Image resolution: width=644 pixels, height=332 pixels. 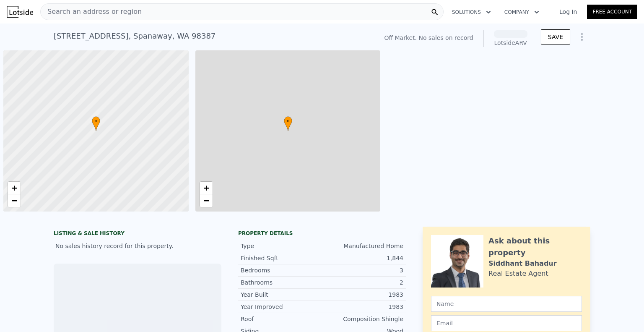 I want to click on div: Year Built, so click(x=281, y=295).